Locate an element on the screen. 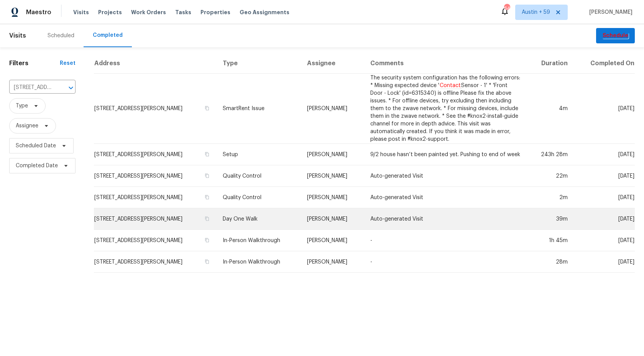 This screenshot has height=356, width=644. th: Duration is located at coordinates (549, 63).